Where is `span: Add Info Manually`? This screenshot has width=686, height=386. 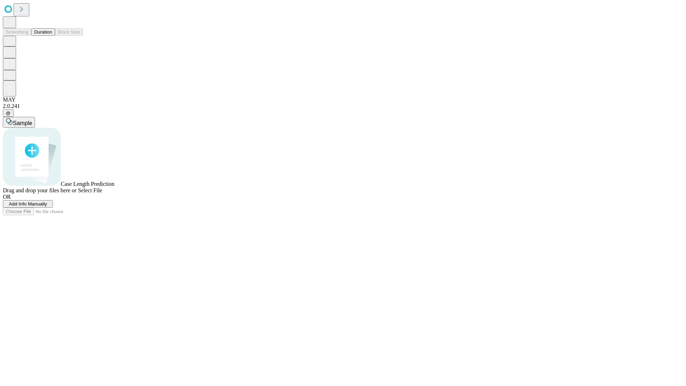
span: Add Info Manually is located at coordinates (28, 204).